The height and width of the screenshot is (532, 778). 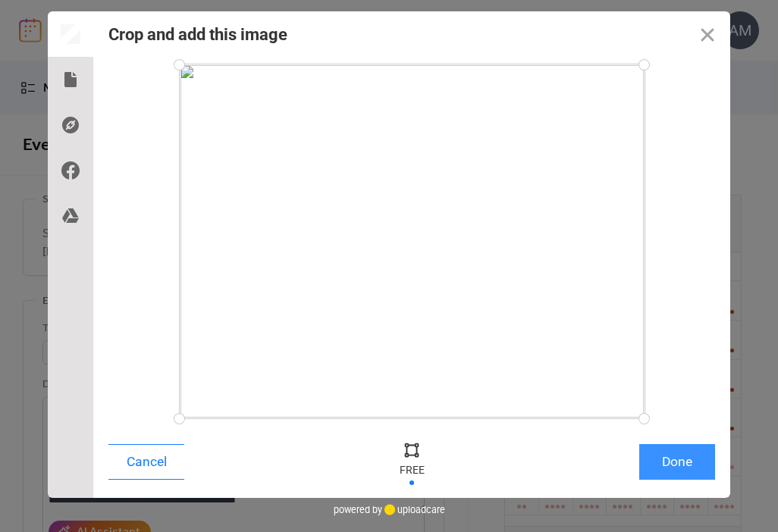 What do you see at coordinates (70, 34) in the screenshot?
I see `div: Preview` at bounding box center [70, 34].